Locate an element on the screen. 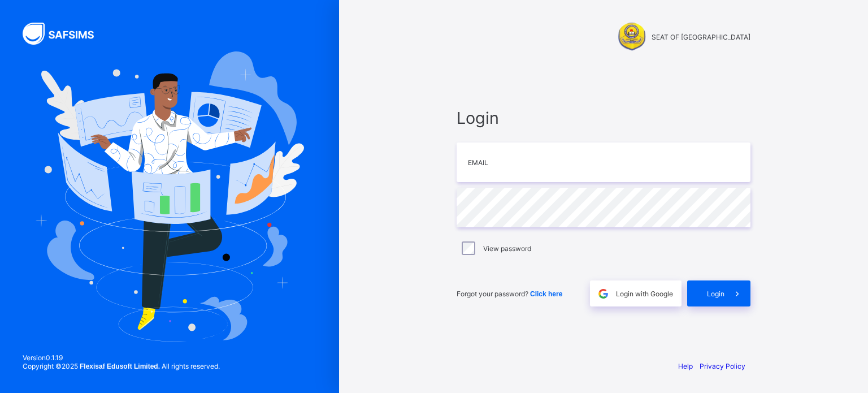 This screenshot has width=868, height=393. span: Version 0.1.19 is located at coordinates (121, 357).